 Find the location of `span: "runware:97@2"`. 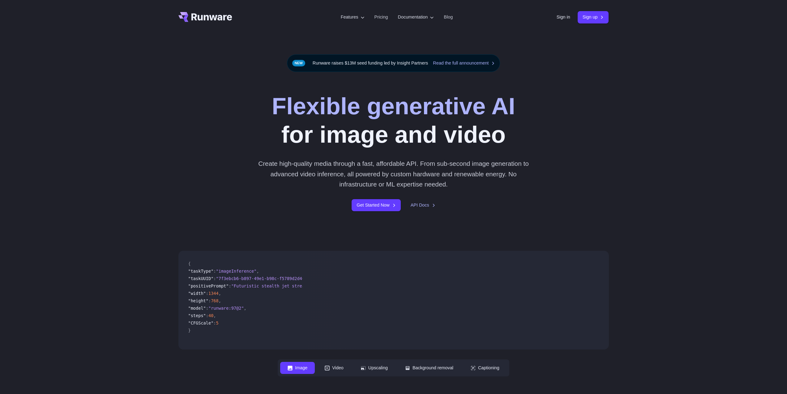

span: "runware:97@2" is located at coordinates (226, 308).